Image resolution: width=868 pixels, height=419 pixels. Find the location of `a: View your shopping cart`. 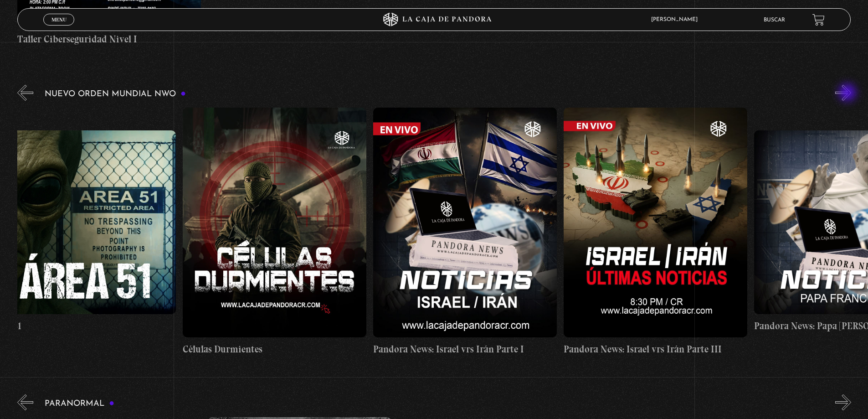

a: View your shopping cart is located at coordinates (818, 20).